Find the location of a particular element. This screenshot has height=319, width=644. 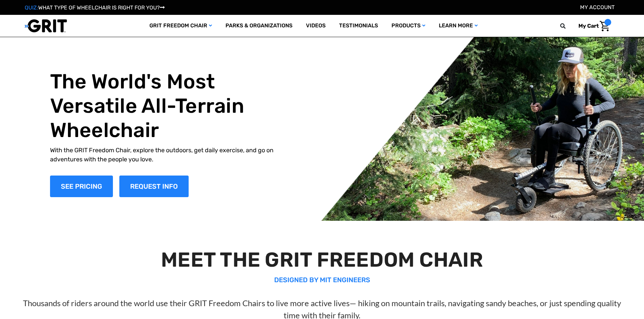

a: Products is located at coordinates (408, 26).